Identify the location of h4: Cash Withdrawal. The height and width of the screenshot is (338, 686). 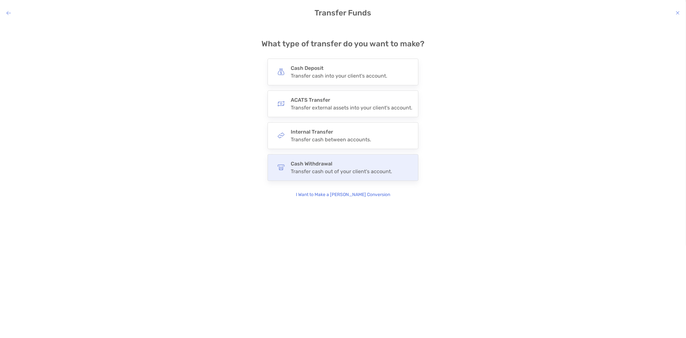
(341, 163).